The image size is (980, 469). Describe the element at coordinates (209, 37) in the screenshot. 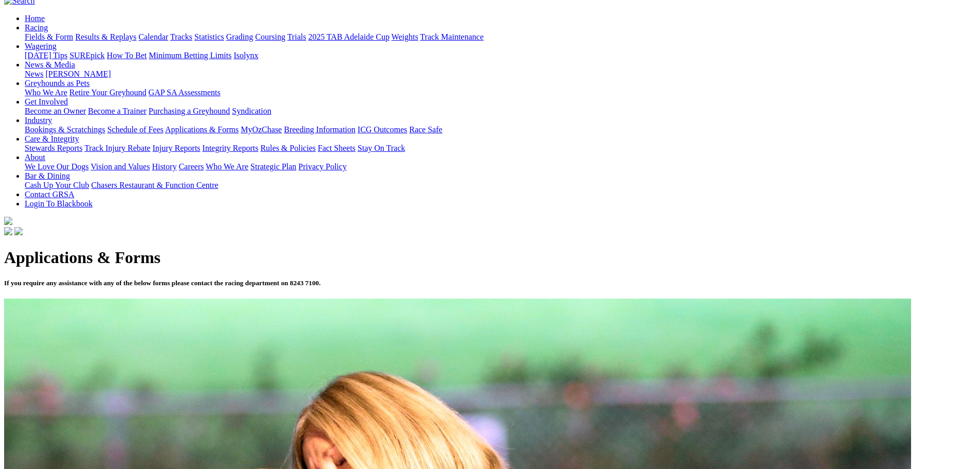

I see `a: Statistics` at that location.